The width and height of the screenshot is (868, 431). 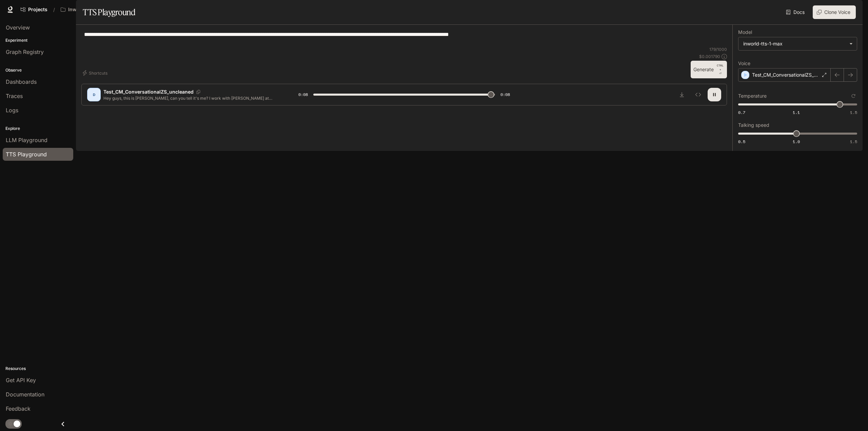 What do you see at coordinates (720, 67) in the screenshot?
I see `p: CTRL +` at bounding box center [720, 67].